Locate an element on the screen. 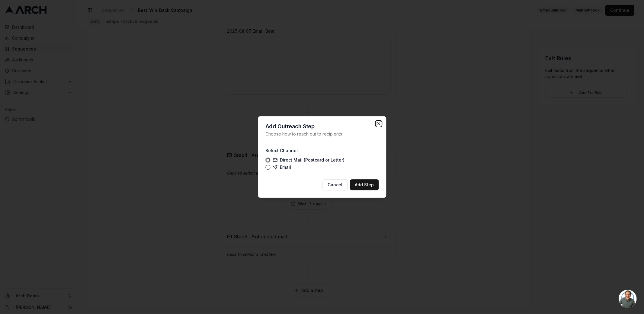 Image resolution: width=644 pixels, height=314 pixels. p: Choose how to reach out to recipients is located at coordinates (322, 134).